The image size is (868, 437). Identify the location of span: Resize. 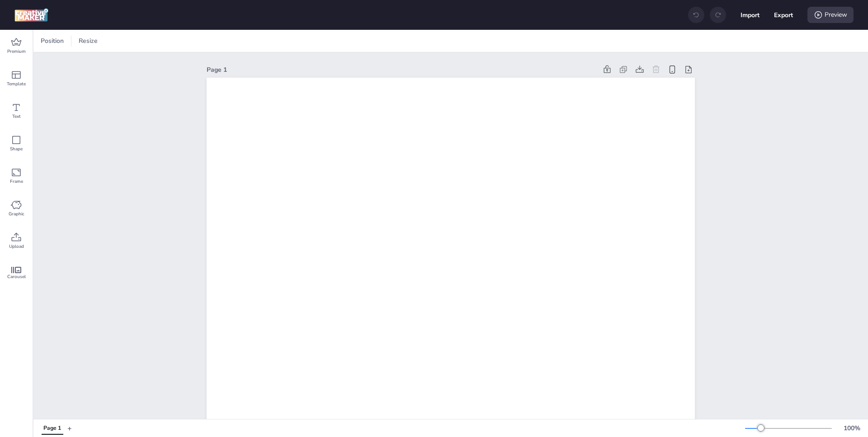
(88, 41).